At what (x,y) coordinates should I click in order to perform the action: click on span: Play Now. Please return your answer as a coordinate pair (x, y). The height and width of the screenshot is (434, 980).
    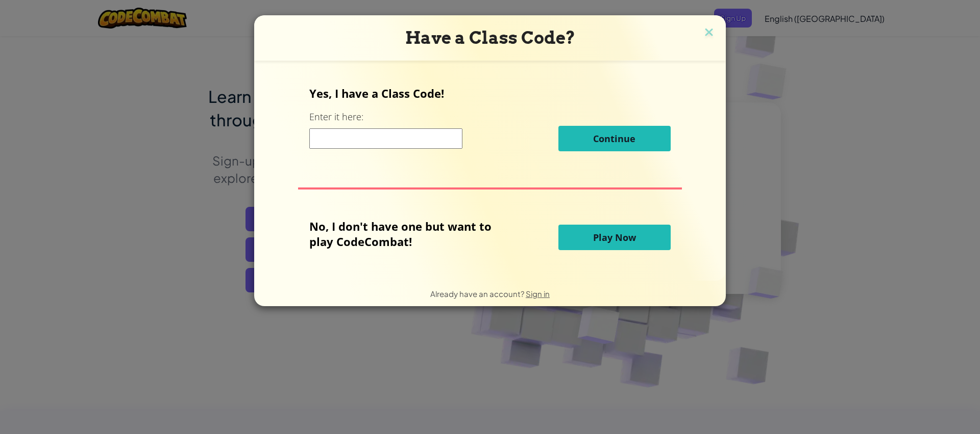
    Looking at the image, I should click on (614, 237).